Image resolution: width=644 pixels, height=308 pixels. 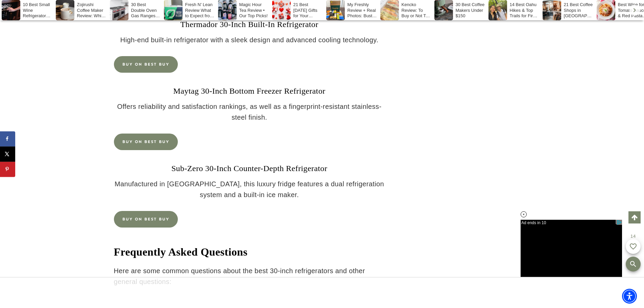 What do you see at coordinates (630, 296) in the screenshot?
I see `div: Accessibility Menu` at bounding box center [630, 296].